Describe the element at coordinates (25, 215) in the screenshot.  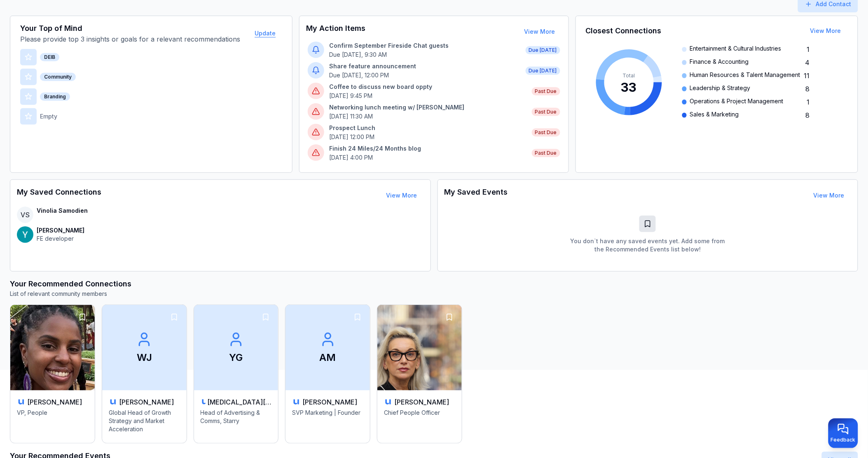
I see `span: VS` at that location.